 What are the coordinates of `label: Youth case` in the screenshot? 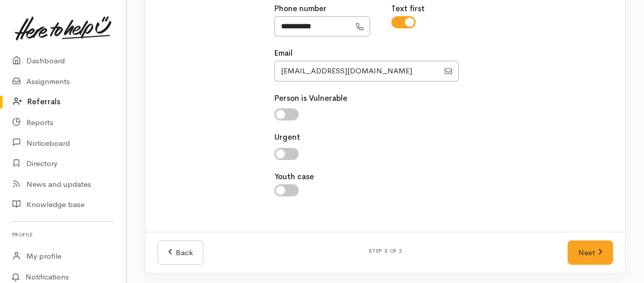 It's located at (294, 176).